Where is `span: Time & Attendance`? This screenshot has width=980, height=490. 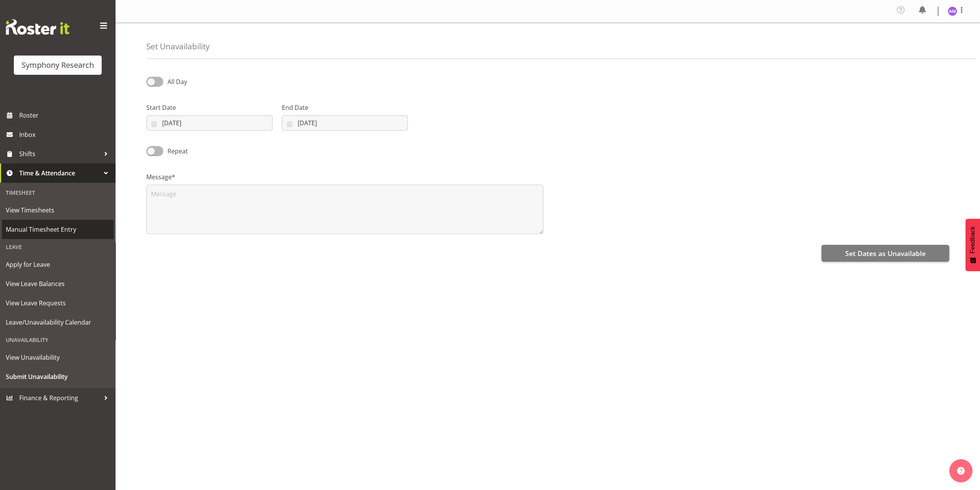
span: Time & Attendance is located at coordinates (60, 173).